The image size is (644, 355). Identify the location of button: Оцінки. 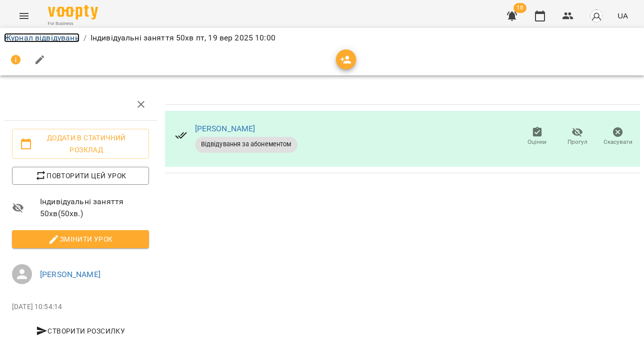
(537, 137).